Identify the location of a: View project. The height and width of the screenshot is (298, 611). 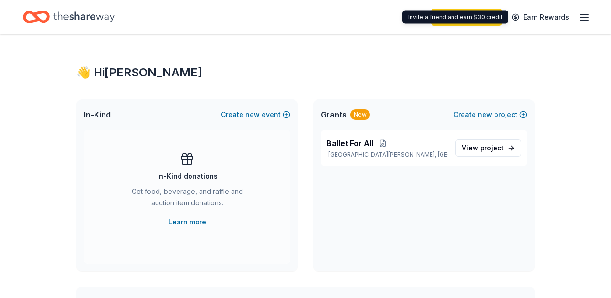
(488, 148).